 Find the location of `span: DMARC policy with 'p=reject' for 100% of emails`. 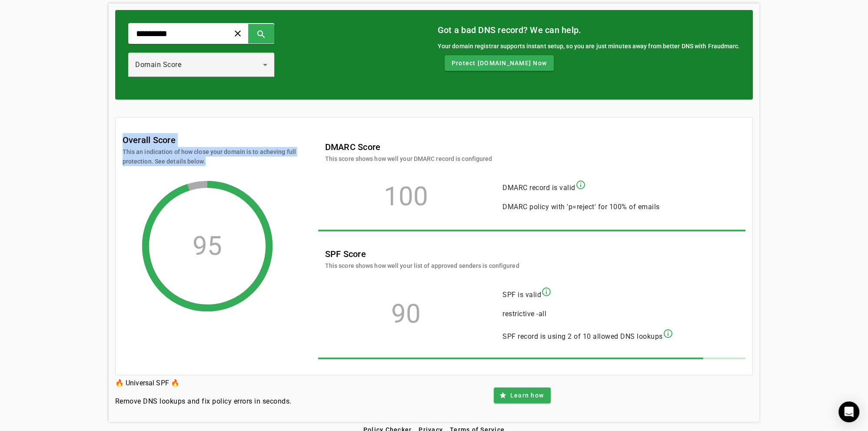

span: DMARC policy with 'p=reject' for 100% of emails is located at coordinates (581, 206).